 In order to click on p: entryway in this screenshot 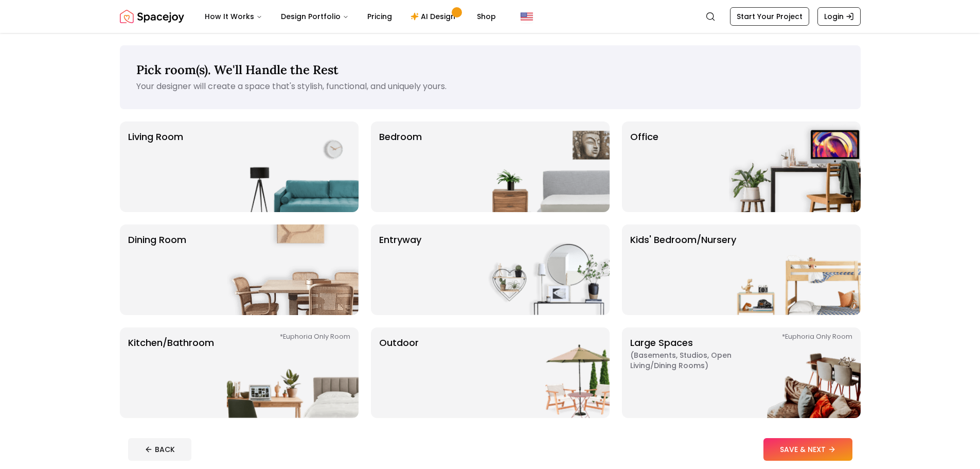, I will do `click(401, 269)`.